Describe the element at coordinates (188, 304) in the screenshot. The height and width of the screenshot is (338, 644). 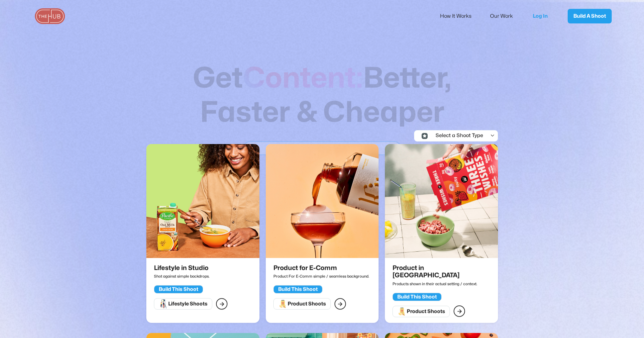
I see `div: Lifestyle Shoots` at that location.